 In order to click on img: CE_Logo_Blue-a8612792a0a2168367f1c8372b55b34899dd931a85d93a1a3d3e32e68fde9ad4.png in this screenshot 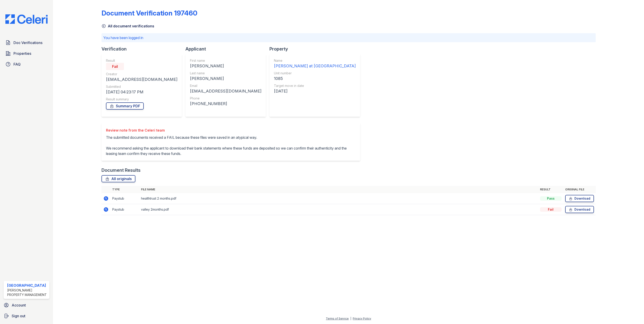, I will do `click(26, 19)`.